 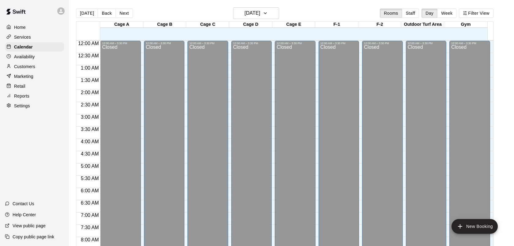 I want to click on a: Marketing, so click(x=34, y=76).